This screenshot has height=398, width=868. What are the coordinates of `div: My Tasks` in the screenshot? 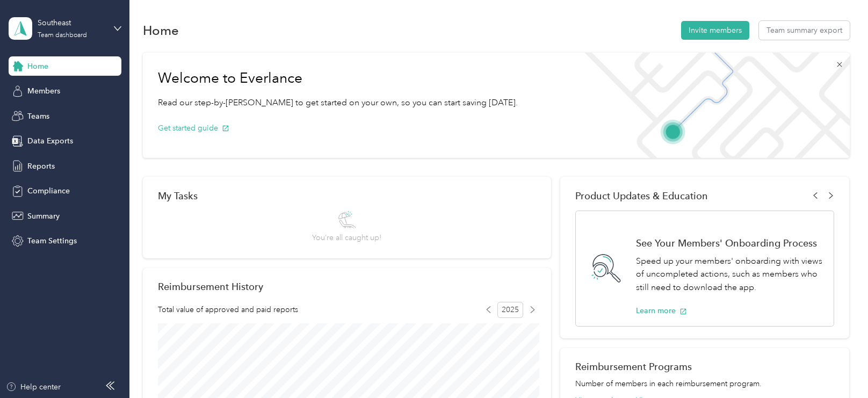 It's located at (347, 195).